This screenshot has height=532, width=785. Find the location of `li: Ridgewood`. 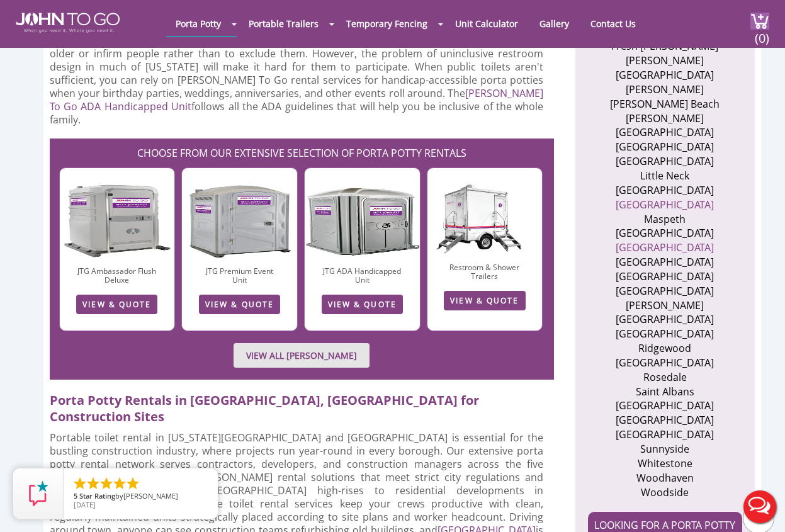

li: Ridgewood is located at coordinates (664, 348).